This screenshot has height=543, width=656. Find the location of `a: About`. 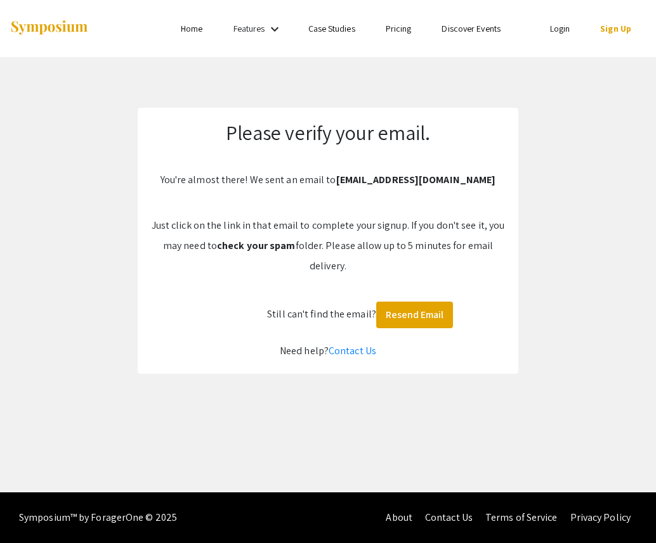

a: About is located at coordinates (399, 517).